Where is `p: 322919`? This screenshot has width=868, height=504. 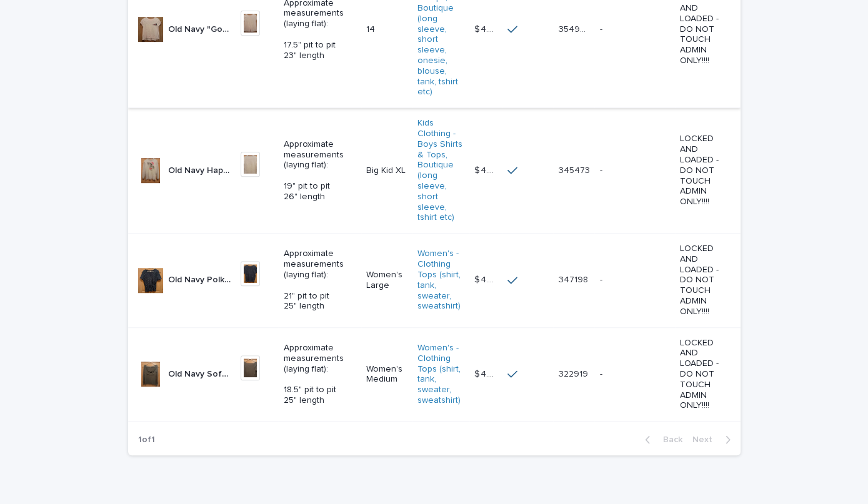
p: 322919 is located at coordinates (573, 373).